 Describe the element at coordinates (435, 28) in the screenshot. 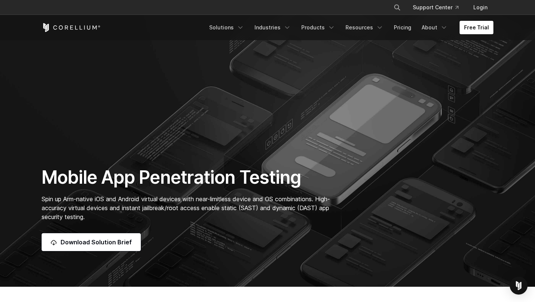

I see `a: About` at that location.